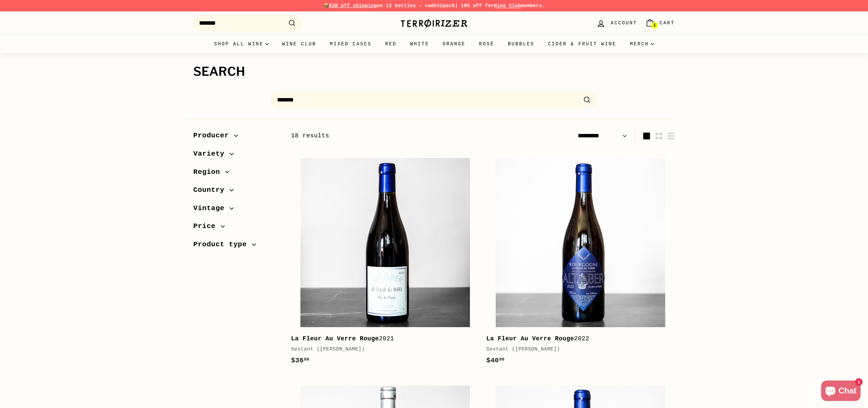  What do you see at coordinates (486, 44) in the screenshot?
I see `a: Rosé` at bounding box center [486, 44].